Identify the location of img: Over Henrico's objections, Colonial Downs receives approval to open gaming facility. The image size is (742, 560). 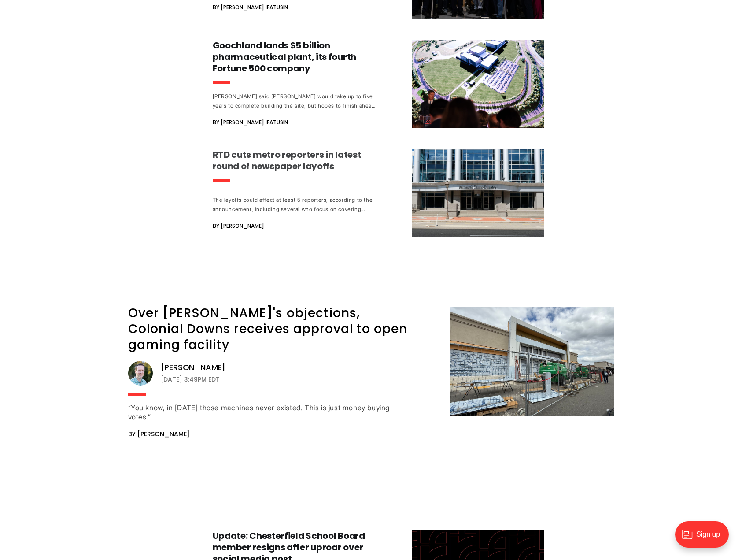
(533, 361).